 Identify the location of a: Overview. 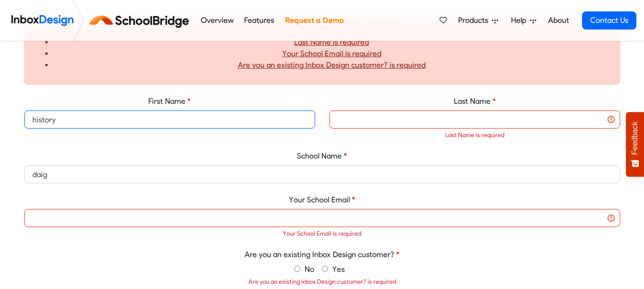
(217, 21).